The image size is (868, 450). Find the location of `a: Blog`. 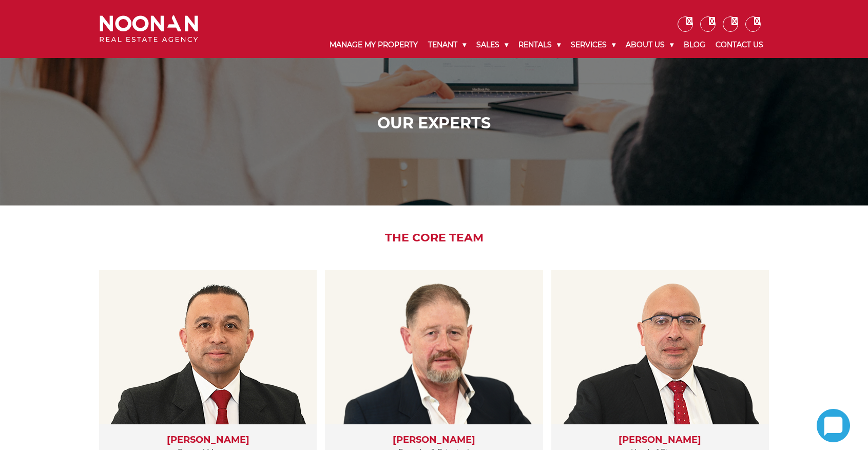

a: Blog is located at coordinates (694, 45).